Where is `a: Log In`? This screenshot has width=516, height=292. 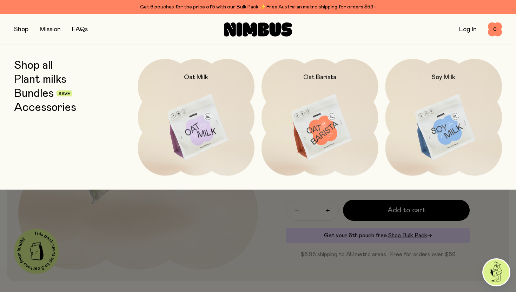 a: Log In is located at coordinates (468, 29).